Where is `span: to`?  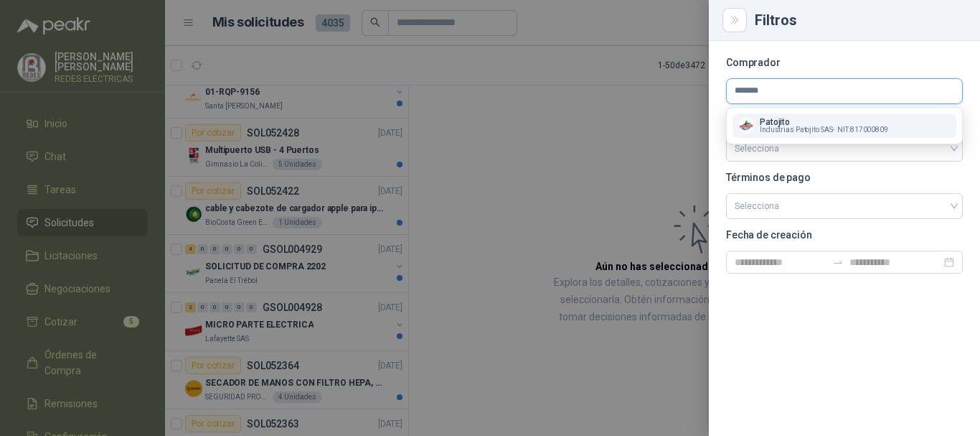
span: to is located at coordinates (838, 262).